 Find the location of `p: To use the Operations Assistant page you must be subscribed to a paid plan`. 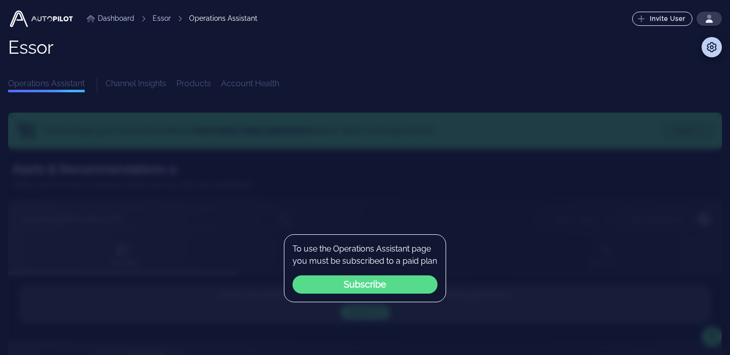

p: To use the Operations Assistant page you must be subscribed to a paid plan is located at coordinates (365, 255).